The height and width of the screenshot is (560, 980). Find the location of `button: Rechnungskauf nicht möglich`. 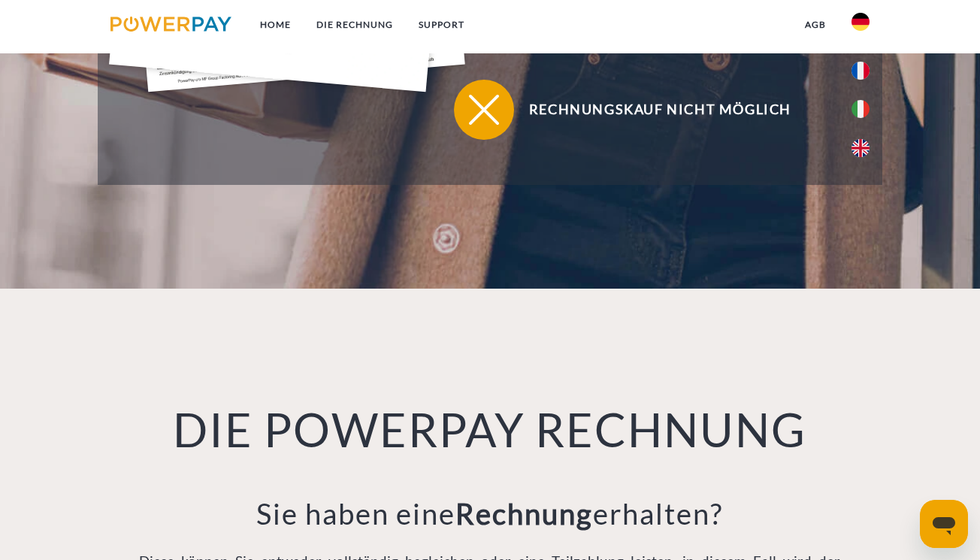

button: Rechnungskauf nicht möglich is located at coordinates (650, 110).